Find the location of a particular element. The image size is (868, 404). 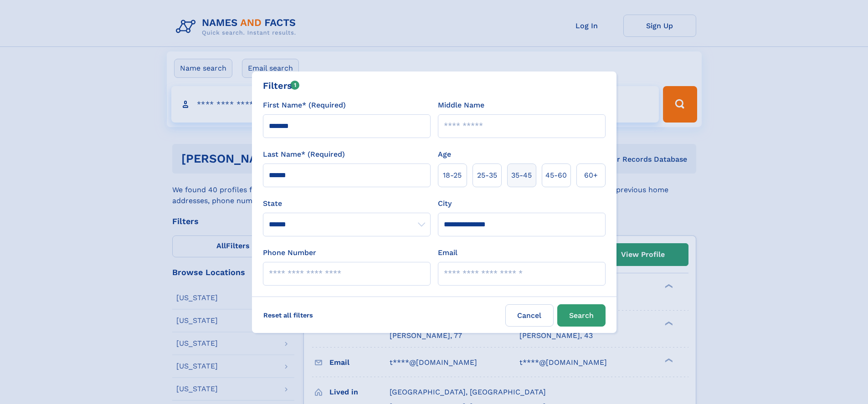

label: Reset all filters is located at coordinates (288, 316).